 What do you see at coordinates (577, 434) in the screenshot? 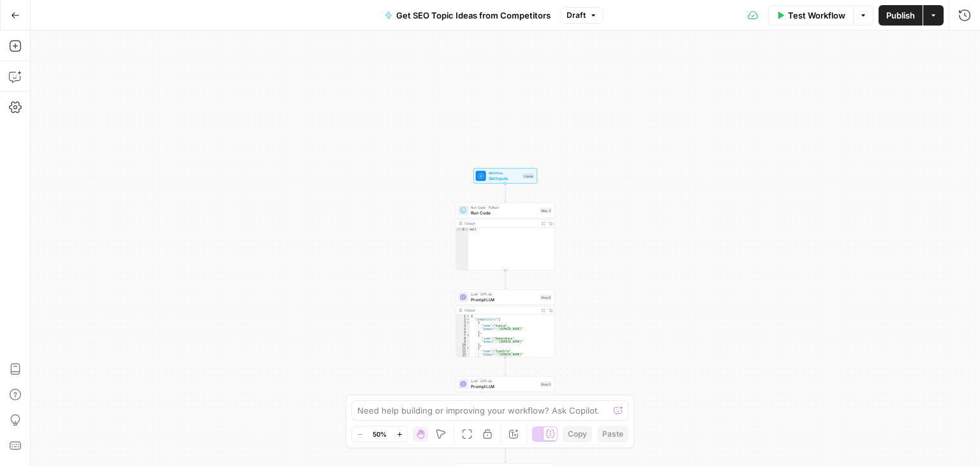
I see `button: Copy` at bounding box center [577, 434].